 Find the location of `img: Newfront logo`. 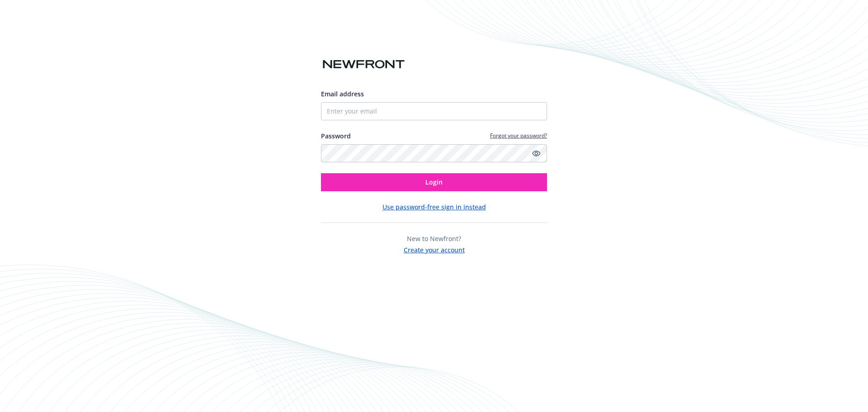

img: Newfront logo is located at coordinates (363, 64).